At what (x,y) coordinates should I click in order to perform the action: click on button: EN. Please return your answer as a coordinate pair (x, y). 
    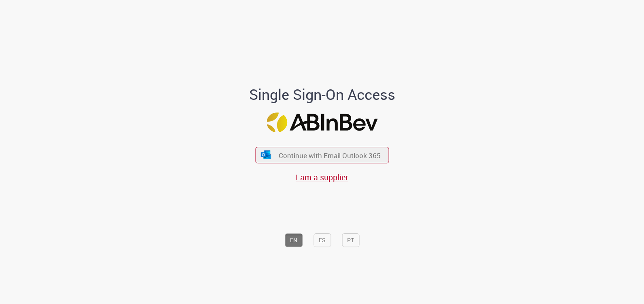
    Looking at the image, I should click on (294, 240).